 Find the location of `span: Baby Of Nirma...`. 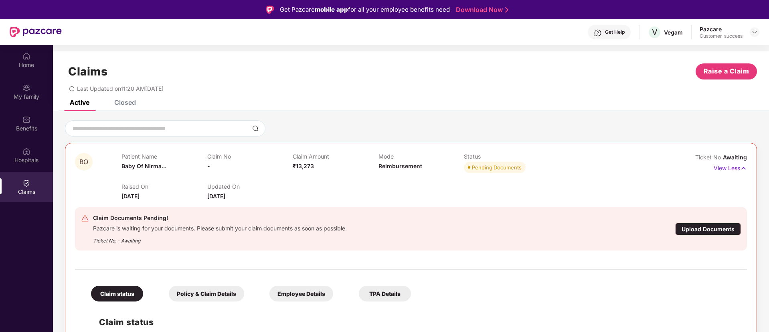

span: Baby Of Nirma... is located at coordinates (144, 166).